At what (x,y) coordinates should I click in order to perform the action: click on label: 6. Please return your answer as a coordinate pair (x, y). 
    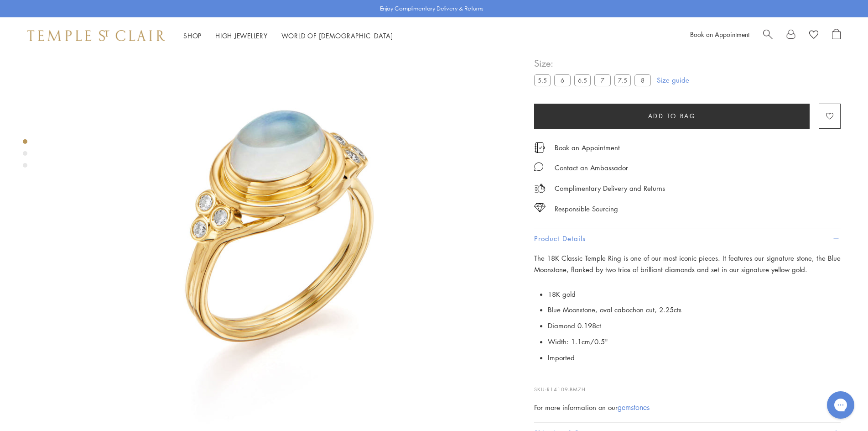
    Looking at the image, I should click on (562, 80).